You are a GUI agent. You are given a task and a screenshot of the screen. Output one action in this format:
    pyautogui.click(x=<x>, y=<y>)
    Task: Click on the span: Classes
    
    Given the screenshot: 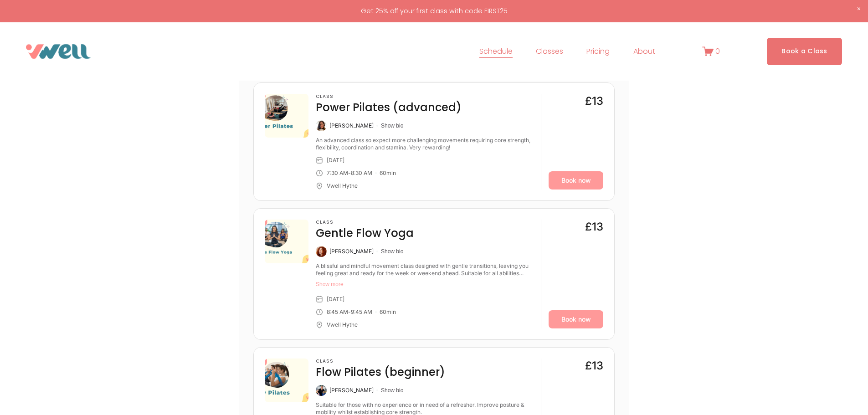 What is the action you would take?
    pyautogui.click(x=549, y=51)
    